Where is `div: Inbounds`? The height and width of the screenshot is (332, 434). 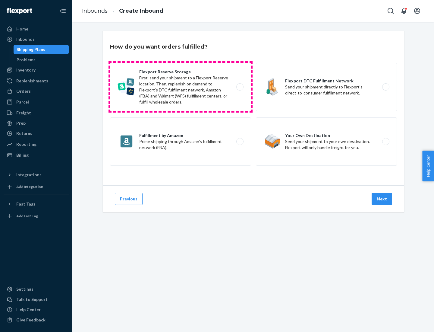 div: Inbounds is located at coordinates (25, 39).